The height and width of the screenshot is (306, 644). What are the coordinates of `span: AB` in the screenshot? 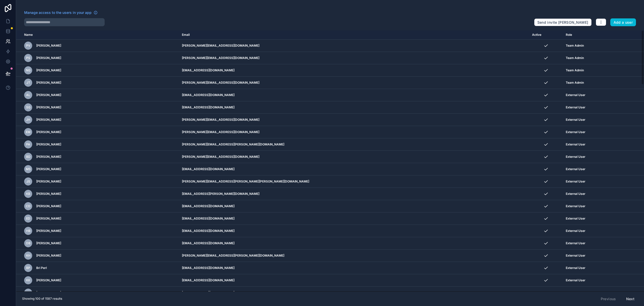 It's located at (28, 293).